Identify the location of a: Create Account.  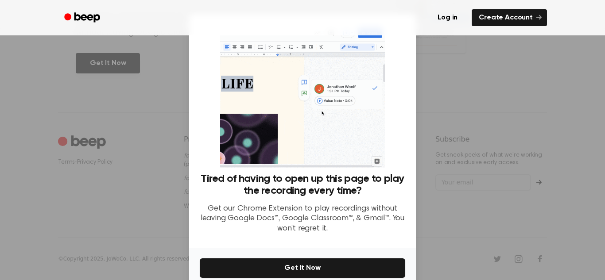
(509, 18).